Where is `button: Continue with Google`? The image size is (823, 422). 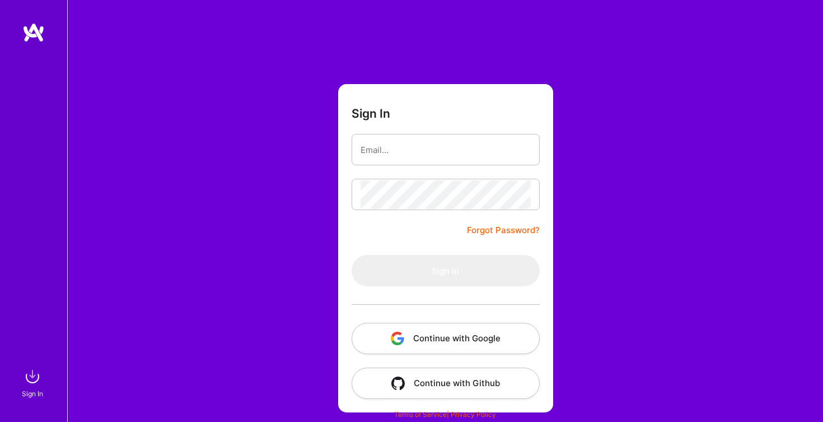 button: Continue with Google is located at coordinates (446, 338).